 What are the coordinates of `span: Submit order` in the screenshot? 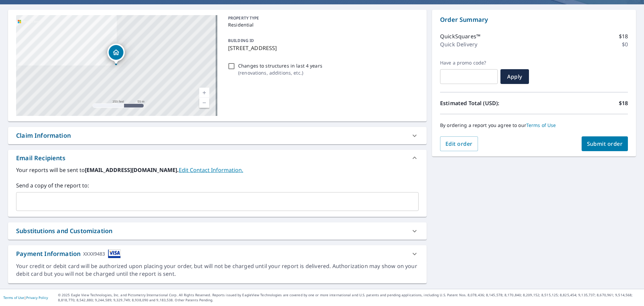 It's located at (605, 144).